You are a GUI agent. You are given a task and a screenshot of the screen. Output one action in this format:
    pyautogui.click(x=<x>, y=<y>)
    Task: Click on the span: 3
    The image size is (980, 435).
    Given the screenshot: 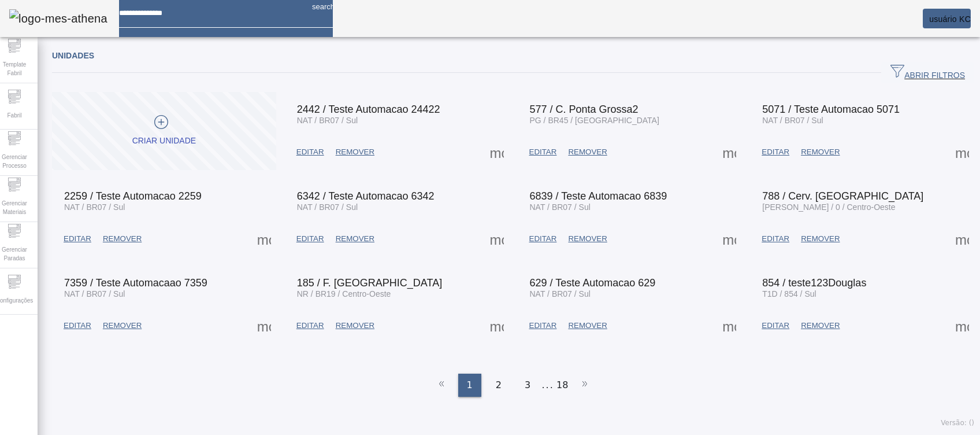 What is the action you would take?
    pyautogui.click(x=528, y=385)
    